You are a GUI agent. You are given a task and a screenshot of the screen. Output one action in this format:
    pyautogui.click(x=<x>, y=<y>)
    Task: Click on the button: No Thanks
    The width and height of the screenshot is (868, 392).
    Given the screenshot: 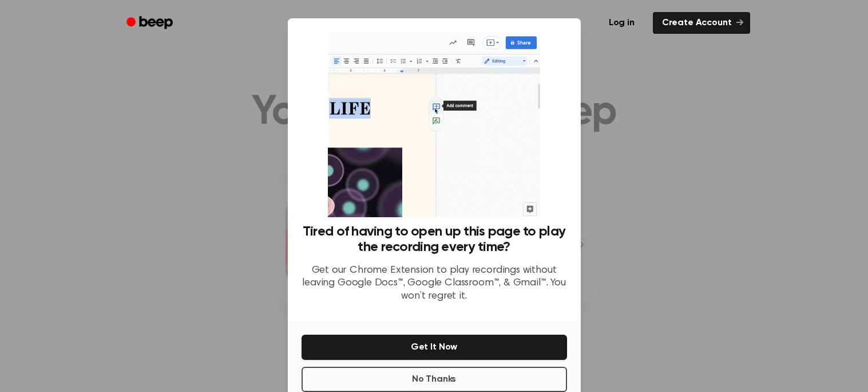 What is the action you would take?
    pyautogui.click(x=435, y=379)
    